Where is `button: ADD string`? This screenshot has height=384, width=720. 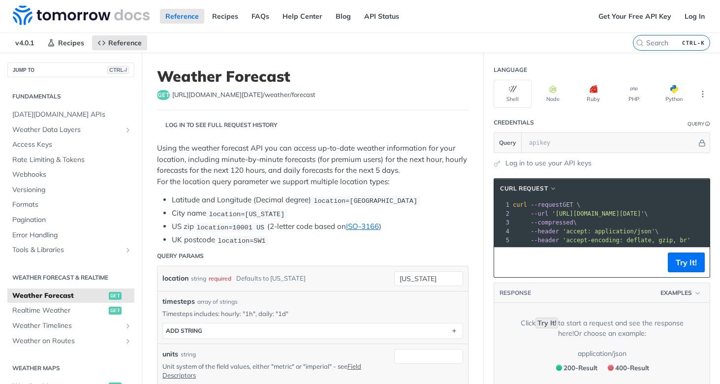 button: ADD string is located at coordinates (312, 331).